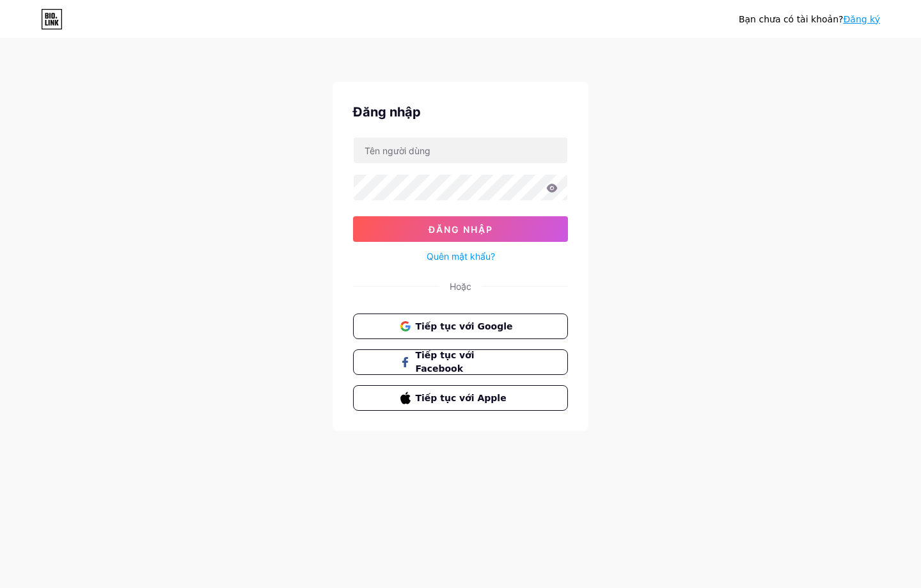 This screenshot has height=588, width=921. I want to click on button: Đăng nhập, so click(460, 229).